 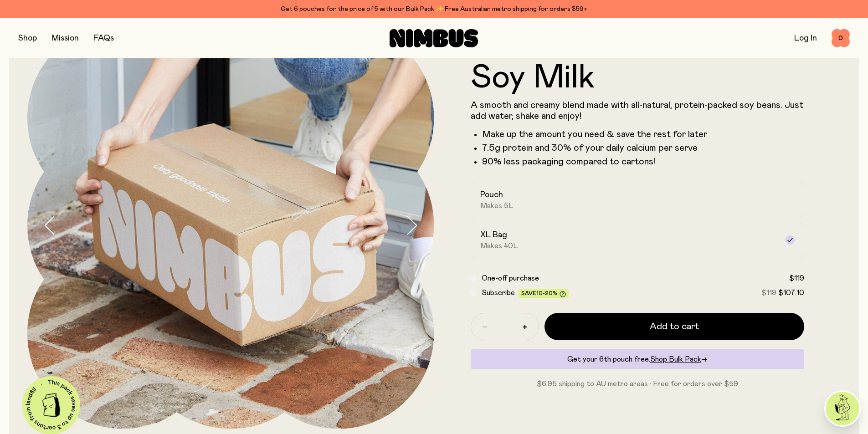 What do you see at coordinates (547, 293) in the screenshot?
I see `span: 10-20%` at bounding box center [547, 293].